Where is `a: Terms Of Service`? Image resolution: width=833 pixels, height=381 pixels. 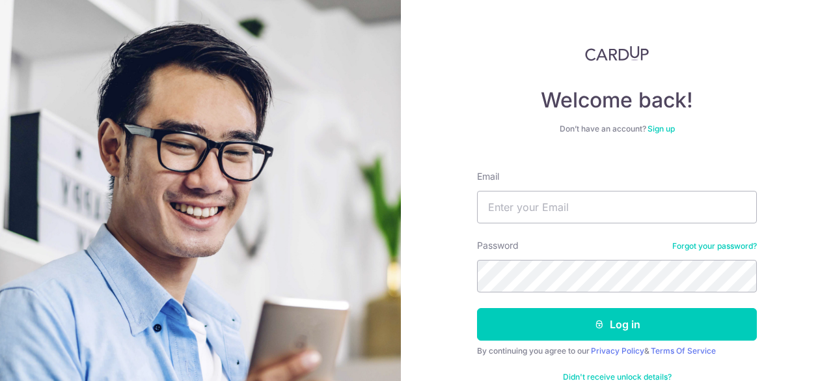 a: Terms Of Service is located at coordinates (683, 350).